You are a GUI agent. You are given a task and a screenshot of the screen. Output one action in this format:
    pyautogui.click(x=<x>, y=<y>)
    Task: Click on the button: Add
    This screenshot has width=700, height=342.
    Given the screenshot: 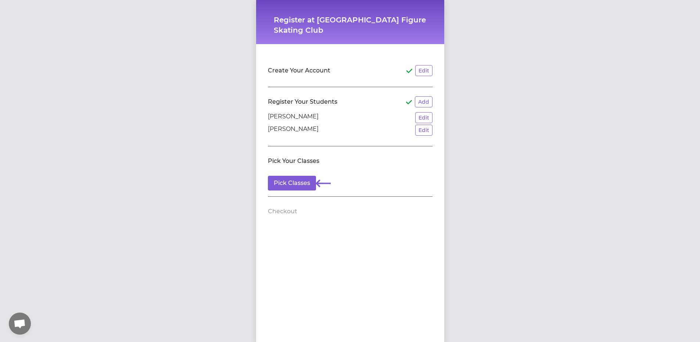 What is the action you would take?
    pyautogui.click(x=423, y=102)
    